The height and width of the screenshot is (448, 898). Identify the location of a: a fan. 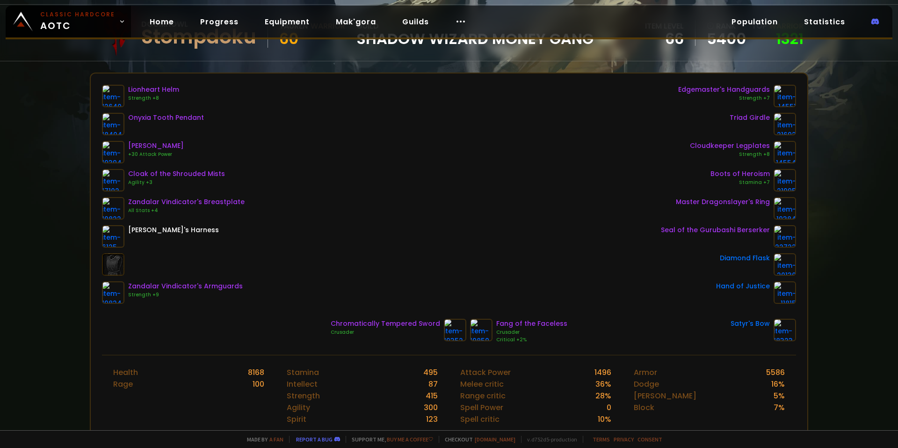
(277, 439).